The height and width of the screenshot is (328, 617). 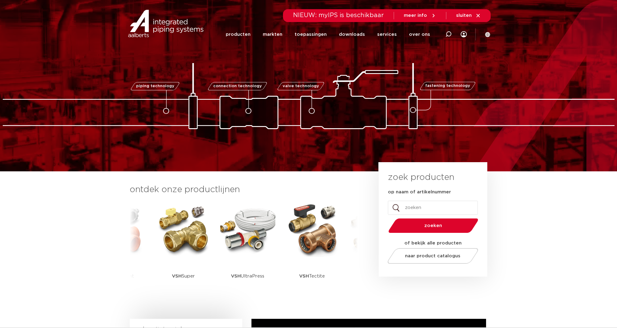 I want to click on a: meer info, so click(x=420, y=16).